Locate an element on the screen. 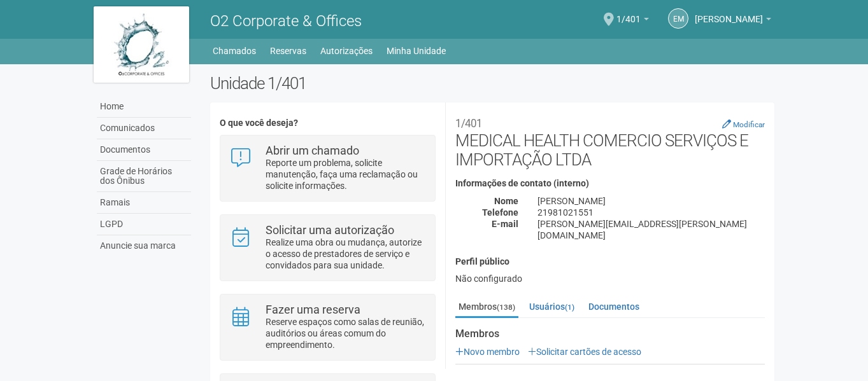  p: Reporte um problema, solicite manutenção, faça uma reclamação ou solicite informações. is located at coordinates (345, 174).